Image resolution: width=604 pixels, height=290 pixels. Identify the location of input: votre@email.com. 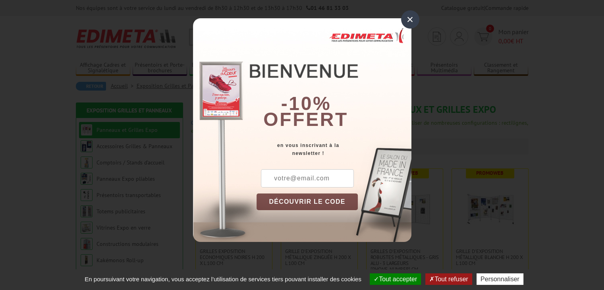
(307, 178).